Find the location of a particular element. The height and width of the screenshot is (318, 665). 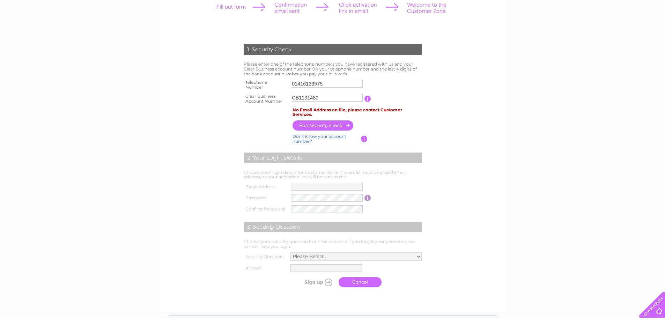

div: 1. Security Check is located at coordinates (333, 50).